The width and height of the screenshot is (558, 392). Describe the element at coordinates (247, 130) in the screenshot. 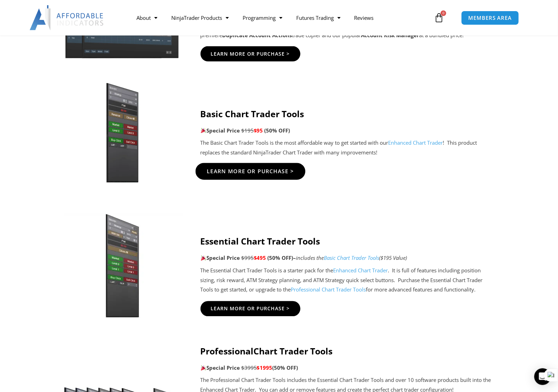

I see `span: $195` at that location.